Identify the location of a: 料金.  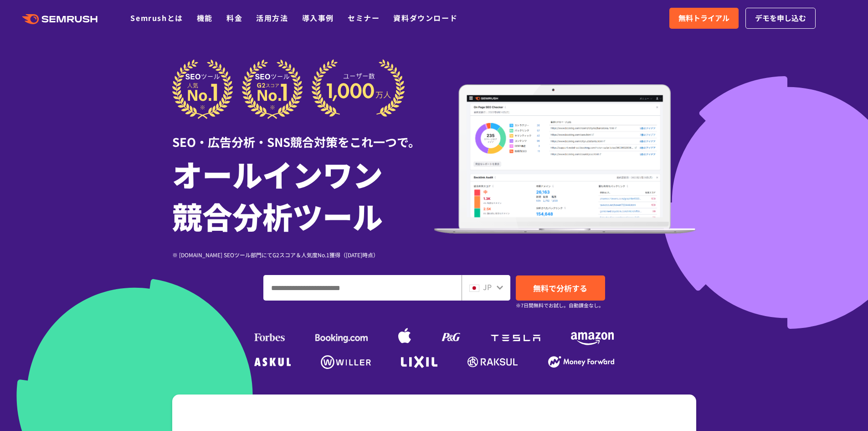
(234, 18).